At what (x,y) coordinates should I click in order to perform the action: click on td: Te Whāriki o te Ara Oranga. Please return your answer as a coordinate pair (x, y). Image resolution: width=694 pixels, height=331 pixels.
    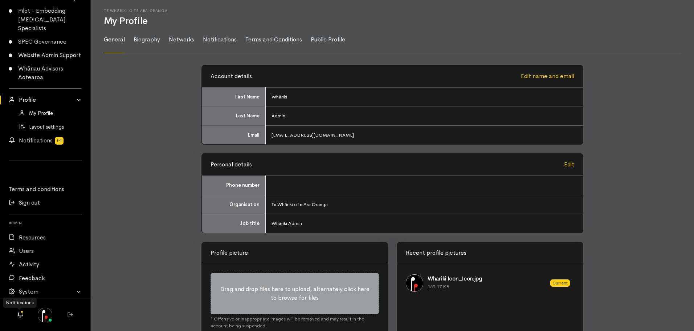
    Looking at the image, I should click on (424, 204).